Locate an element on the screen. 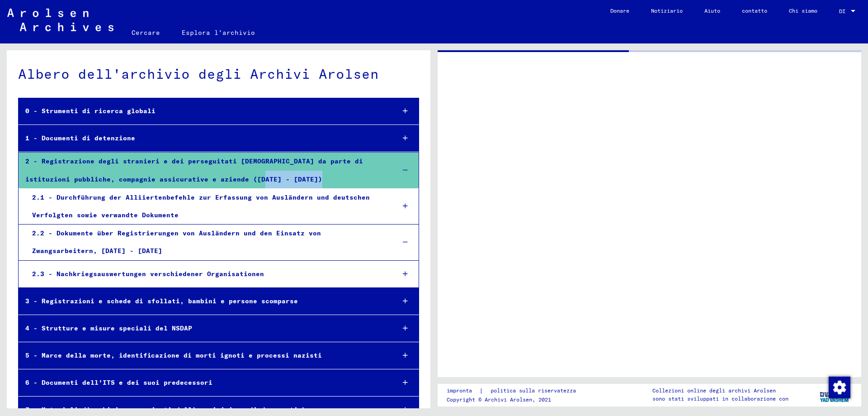 The height and width of the screenshot is (416, 868). div: 2.1 - Durchführung der Alliiertenbefehle zur Erfassung von Ausländern und deutschen Verfolgten so... is located at coordinates (207, 207).